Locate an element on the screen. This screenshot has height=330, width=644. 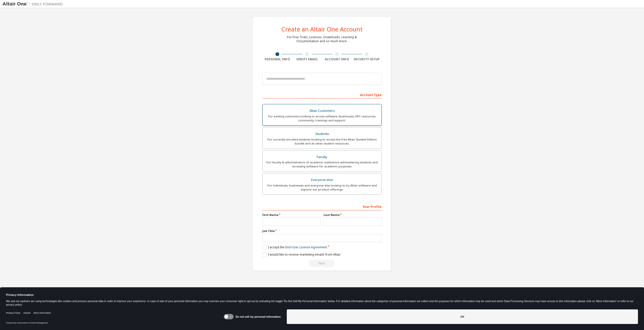
div: Faculty is located at coordinates (322, 157).